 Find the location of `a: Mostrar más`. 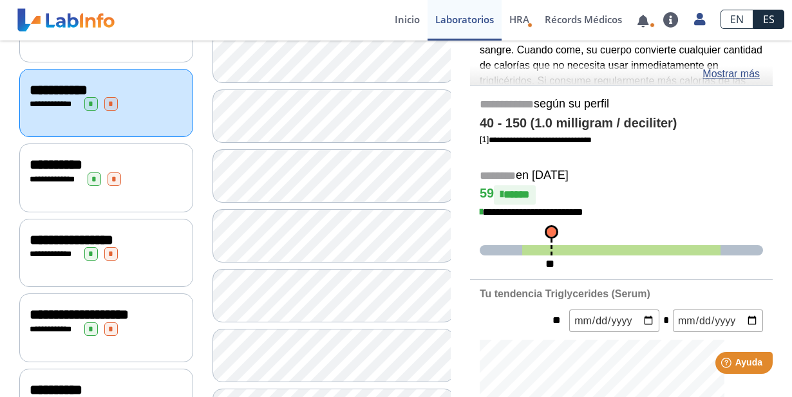

a: Mostrar más is located at coordinates (731, 74).